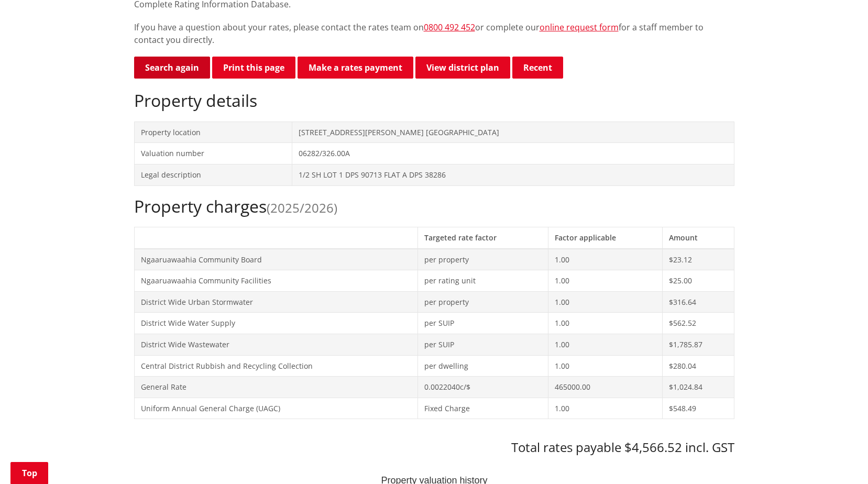 Image resolution: width=868 pixels, height=484 pixels. Describe the element at coordinates (513, 174) in the screenshot. I see `td: 1/2 SH LOT 1 DPS 90713 FLAT A DPS 38286` at that location.